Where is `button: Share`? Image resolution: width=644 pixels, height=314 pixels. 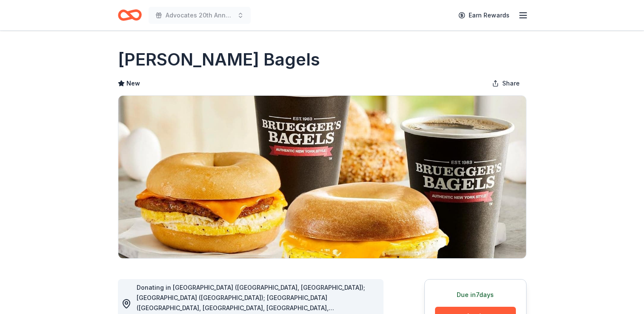
button: Share is located at coordinates (506, 83).